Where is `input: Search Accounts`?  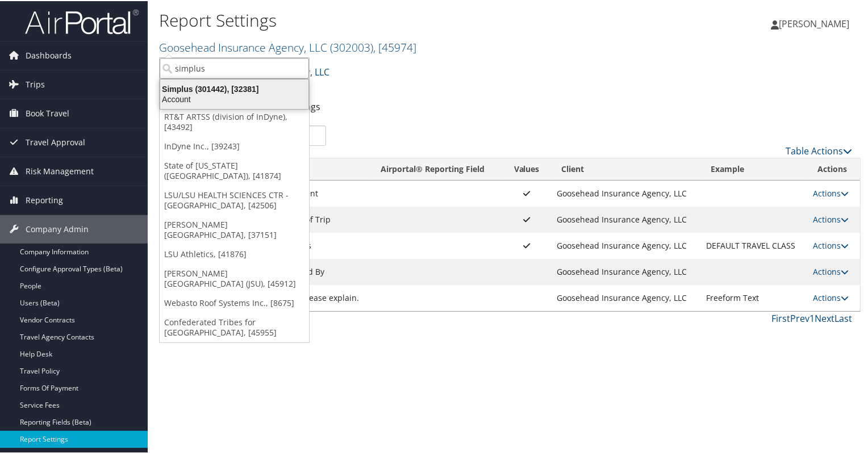 input: Search Accounts is located at coordinates (234, 67).